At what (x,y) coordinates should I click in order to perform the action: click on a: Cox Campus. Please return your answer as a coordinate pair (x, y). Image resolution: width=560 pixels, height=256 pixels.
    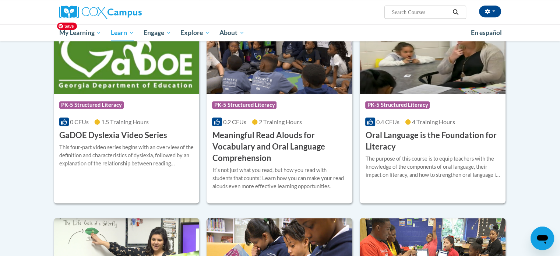
    Looking at the image, I should click on (129, 12).